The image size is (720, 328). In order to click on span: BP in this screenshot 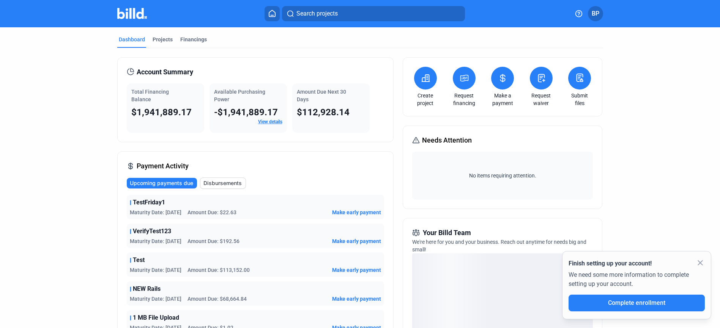, I will do `click(596, 14)`.